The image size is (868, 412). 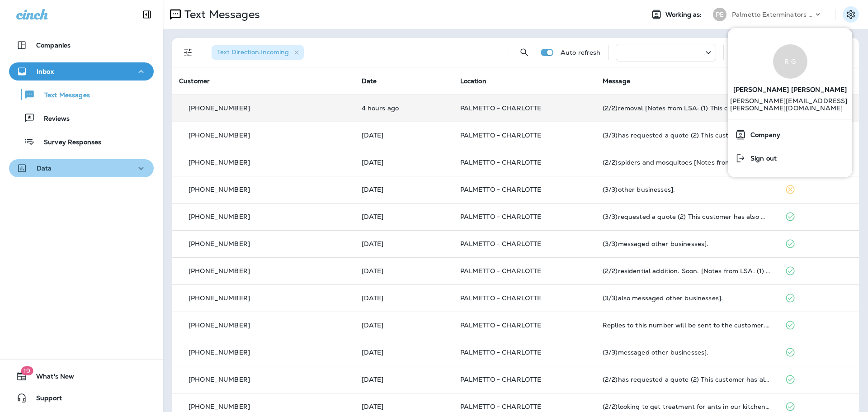 What do you see at coordinates (404, 217) in the screenshot?
I see `p: Sep 16, 2025 12:16 PM` at bounding box center [404, 217].